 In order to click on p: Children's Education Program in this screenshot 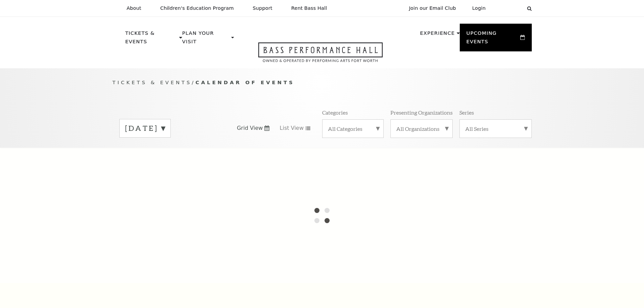, I will do `click(197, 8)`.